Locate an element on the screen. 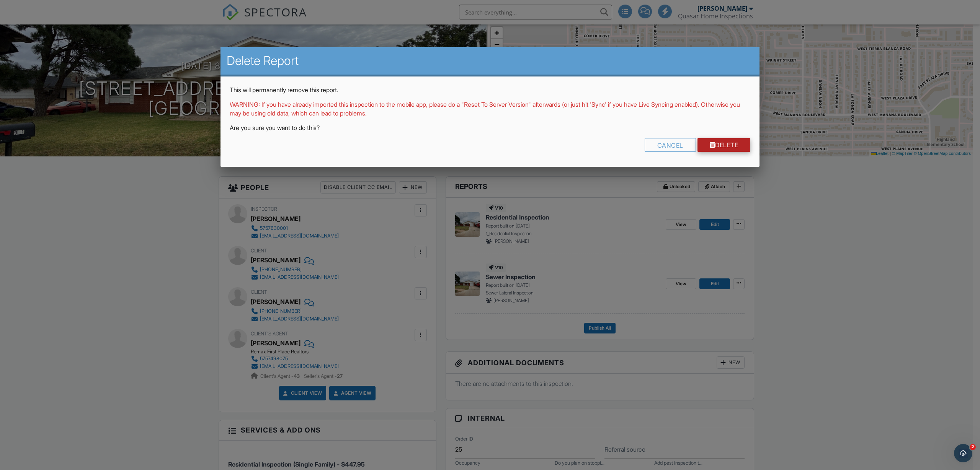 The width and height of the screenshot is (980, 470). h2: Delete Report is located at coordinates (490, 61).